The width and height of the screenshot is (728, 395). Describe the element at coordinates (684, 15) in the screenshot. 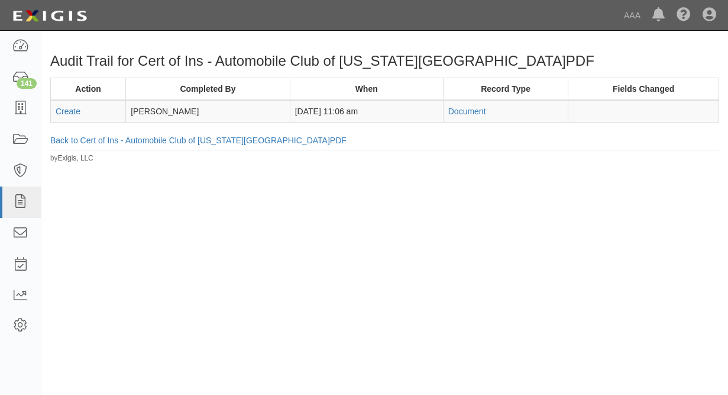

I see `i: Help Center - Complianz` at that location.